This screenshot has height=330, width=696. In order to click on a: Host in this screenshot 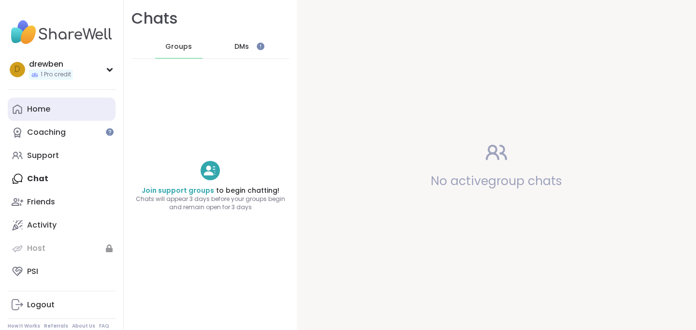, I will do `click(61, 248)`.